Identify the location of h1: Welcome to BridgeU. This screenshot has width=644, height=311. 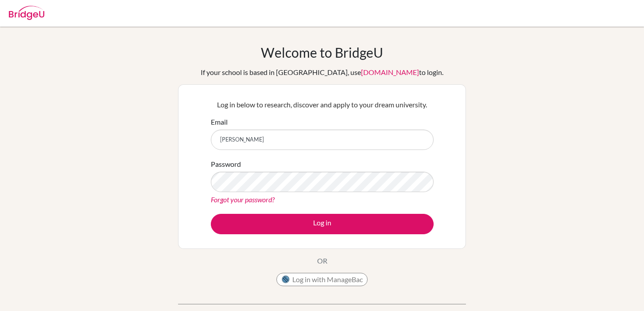
(322, 52).